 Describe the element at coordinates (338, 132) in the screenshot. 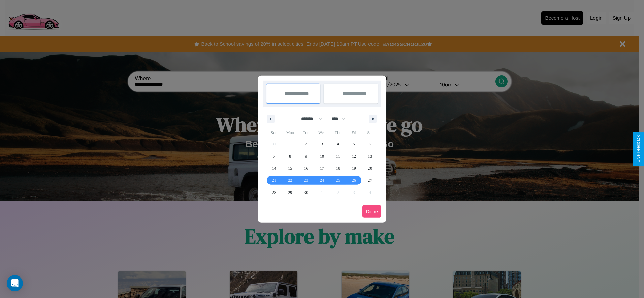

I see `span: Thu` at that location.